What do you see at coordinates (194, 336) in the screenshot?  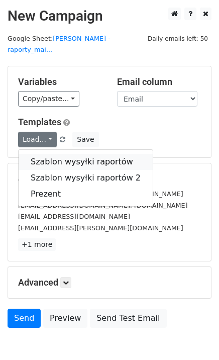 I see `div: Widżet czatu` at bounding box center [194, 336].